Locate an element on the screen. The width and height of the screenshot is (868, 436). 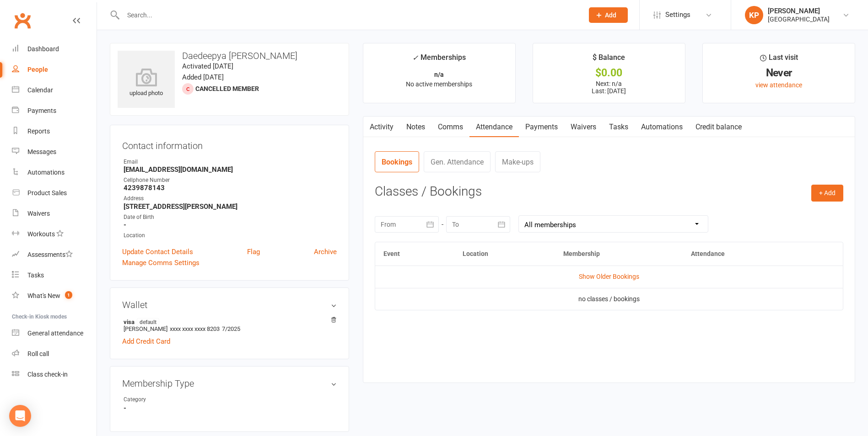
a: Flag is located at coordinates (253, 252).